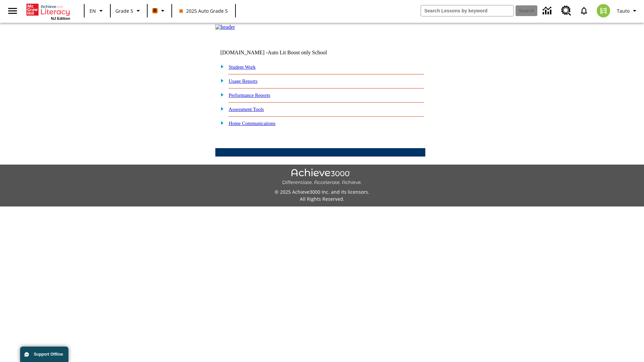 The height and width of the screenshot is (362, 644). Describe the element at coordinates (584, 11) in the screenshot. I see `a: Notifications` at that location.